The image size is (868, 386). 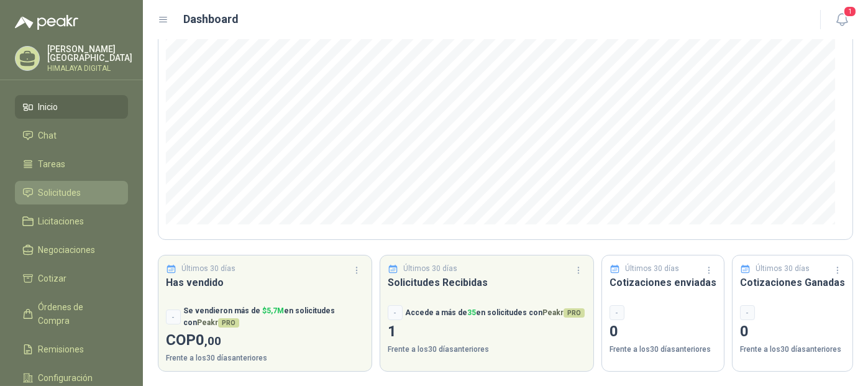 What do you see at coordinates (264, 282) in the screenshot?
I see `h3: Has vendido` at bounding box center [264, 282].